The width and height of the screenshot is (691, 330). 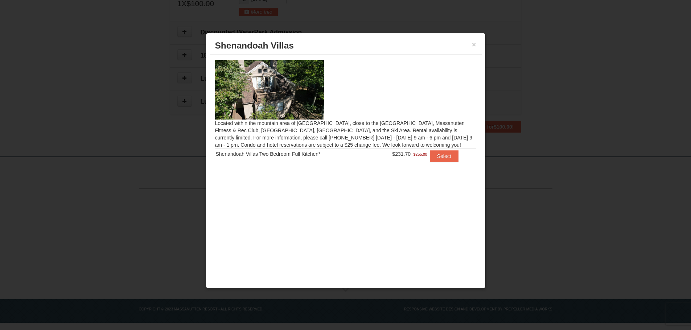 What do you see at coordinates (294, 154) in the screenshot?
I see `div: Shenandoah Villas Two Bedroom Full Kitchen*` at bounding box center [294, 154].